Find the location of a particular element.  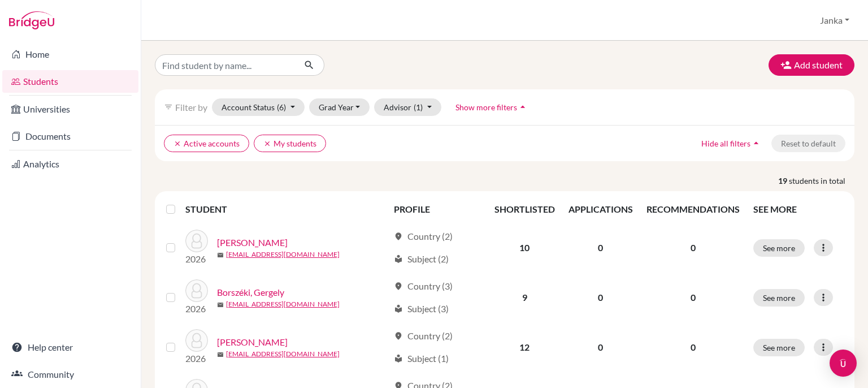

a: Analytics is located at coordinates (70, 164).